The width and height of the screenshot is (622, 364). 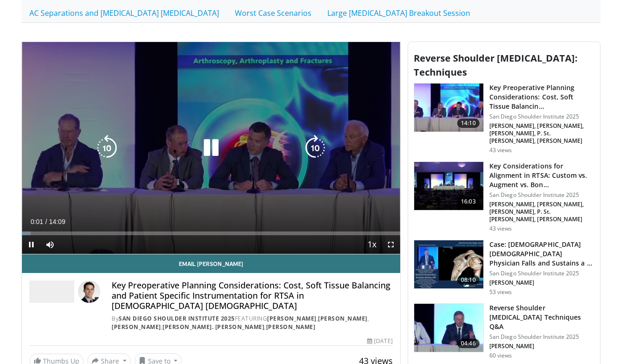 I want to click on span: 04:46, so click(x=469, y=344).